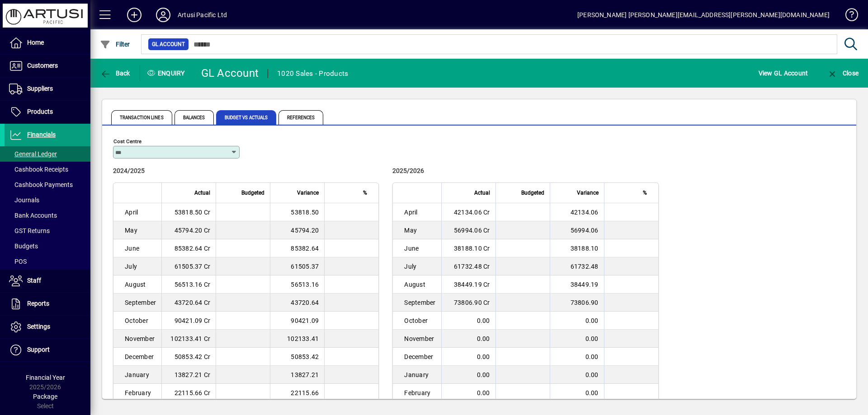 The image size is (868, 415). I want to click on span: Products, so click(40, 112).